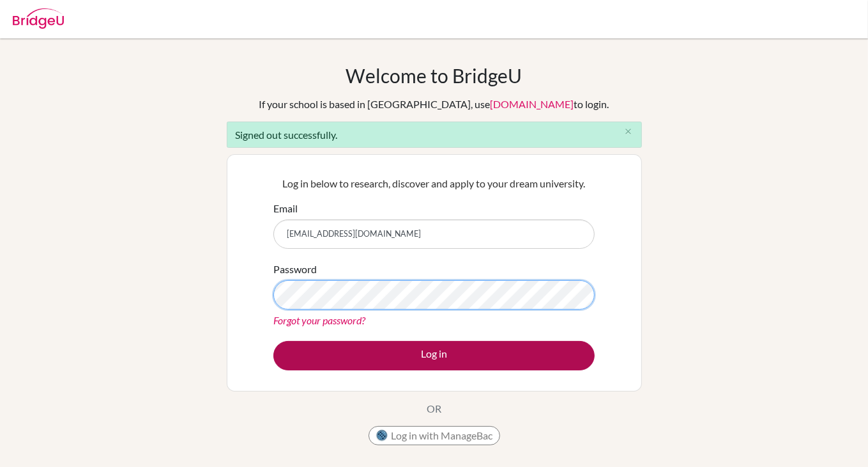 This screenshot has height=467, width=868. What do you see at coordinates (434, 183) in the screenshot?
I see `p: Log in below to research, discover and apply to your dream university.` at bounding box center [434, 183].